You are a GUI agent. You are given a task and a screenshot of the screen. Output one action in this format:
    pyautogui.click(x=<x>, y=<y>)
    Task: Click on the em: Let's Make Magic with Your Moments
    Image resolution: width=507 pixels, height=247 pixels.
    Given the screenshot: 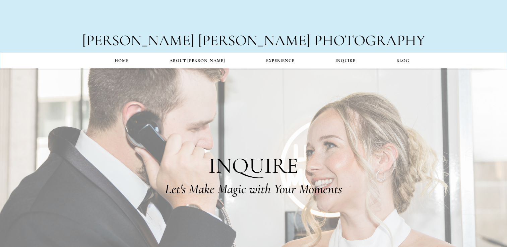 What is the action you would take?
    pyautogui.click(x=253, y=189)
    